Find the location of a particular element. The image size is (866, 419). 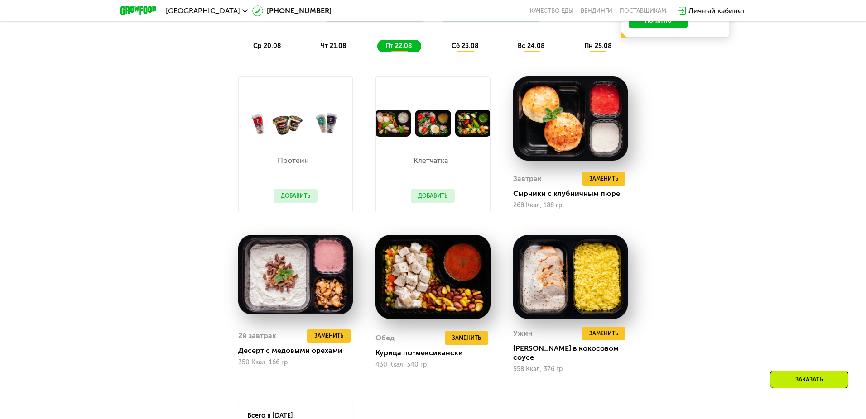

div: поставщикам is located at coordinates (643, 11).